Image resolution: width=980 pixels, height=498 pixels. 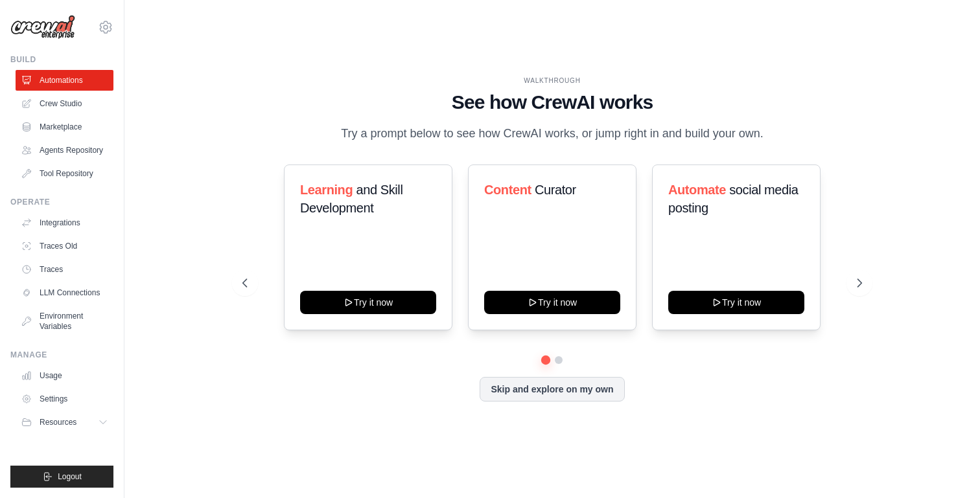 What do you see at coordinates (351, 199) in the screenshot?
I see `span: and Skill Development` at bounding box center [351, 199].